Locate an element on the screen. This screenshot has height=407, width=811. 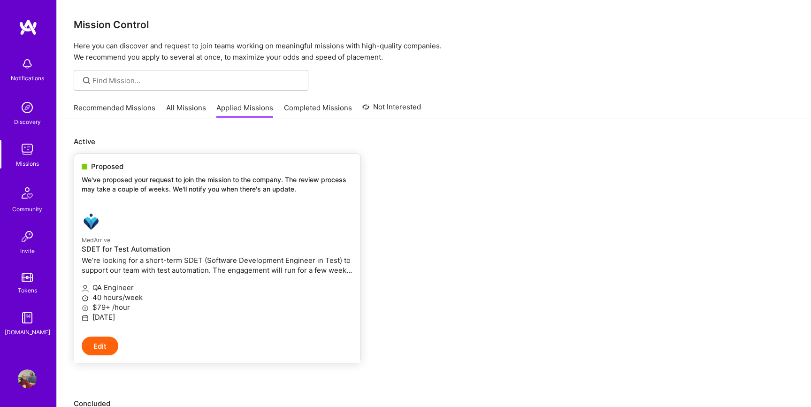
small: MedArrive is located at coordinates (96, 240).